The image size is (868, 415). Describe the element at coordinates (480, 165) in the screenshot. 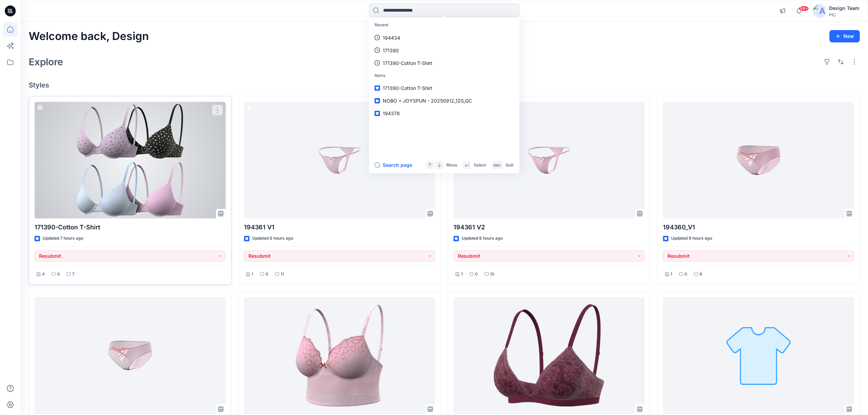

I see `p: Select` at that location.